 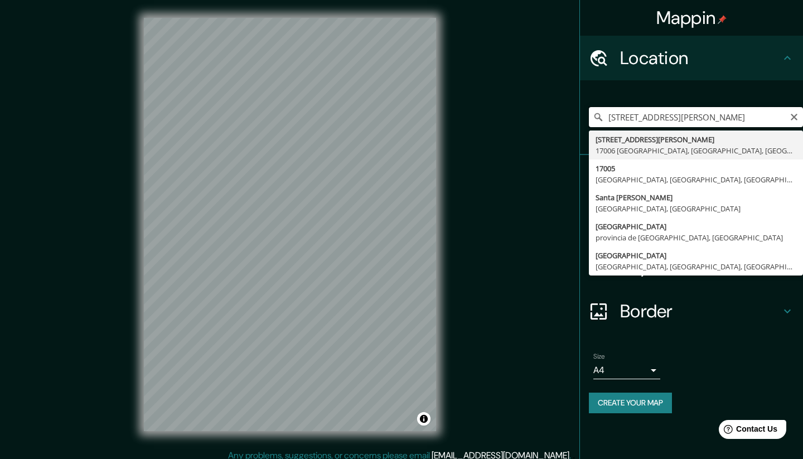 What do you see at coordinates (722, 20) in the screenshot?
I see `img: pin-icon.png` at bounding box center [722, 20].